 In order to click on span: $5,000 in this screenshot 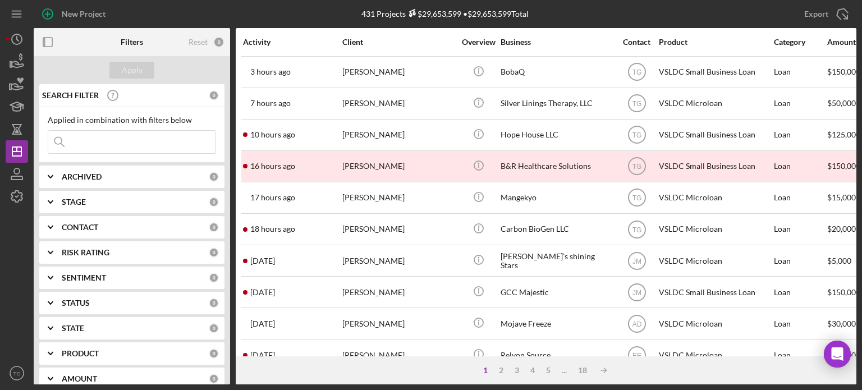, I will do `click(839, 261)`.